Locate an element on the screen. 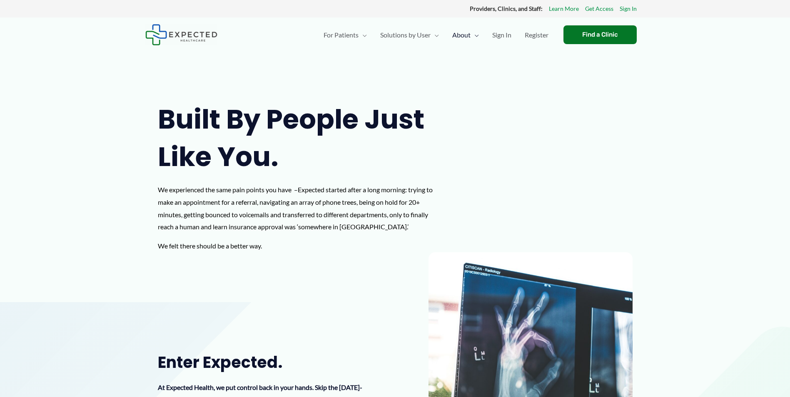 This screenshot has width=790, height=397. strong: Providers, Clinics, and Staff: is located at coordinates (506, 8).